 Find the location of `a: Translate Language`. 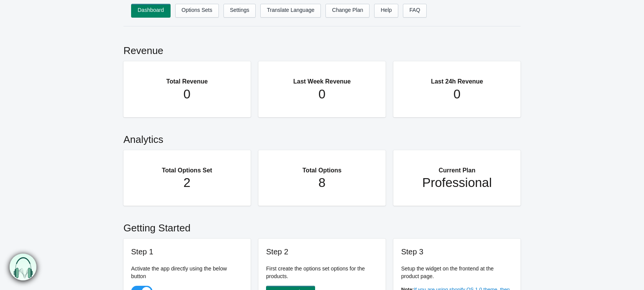

a: Translate Language is located at coordinates (291, 11).